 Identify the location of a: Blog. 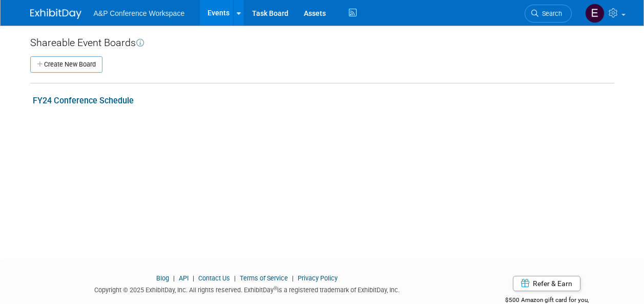
(162, 278).